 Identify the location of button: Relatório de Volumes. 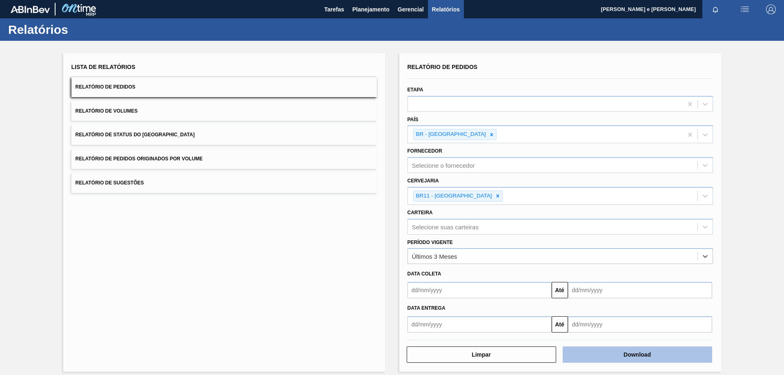
(224, 111).